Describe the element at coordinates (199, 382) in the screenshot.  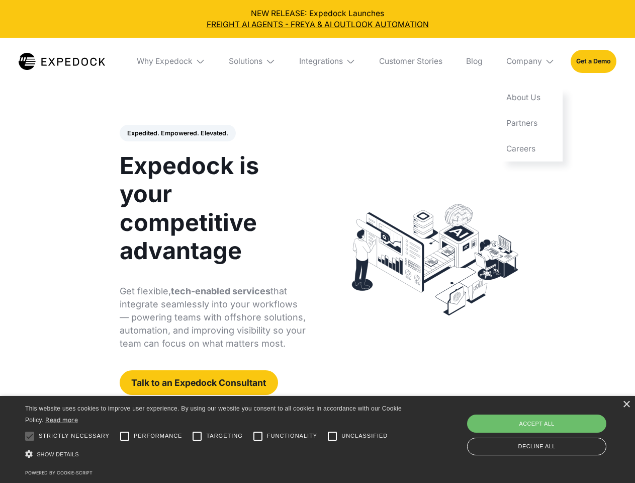
I see `a: Talk to an Expedock Consultant` at that location.